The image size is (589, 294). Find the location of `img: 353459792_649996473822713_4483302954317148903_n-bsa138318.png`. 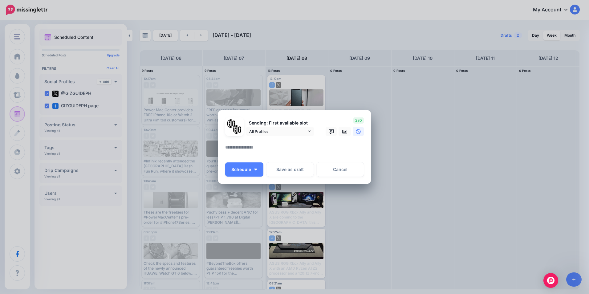

img: 353459792_649996473822713_4483302954317148903_n-bsa138318.png is located at coordinates (231, 124).